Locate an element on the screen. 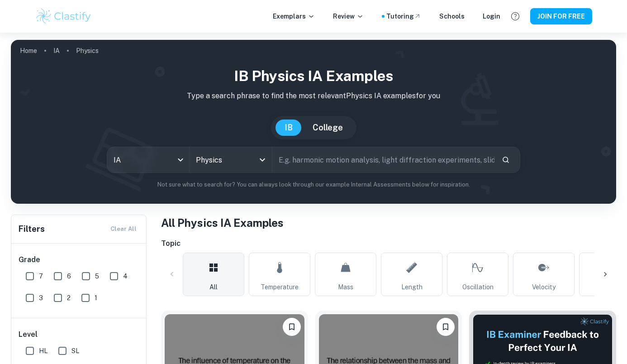 The height and width of the screenshot is (364, 627). a: Login is located at coordinates (492, 17).